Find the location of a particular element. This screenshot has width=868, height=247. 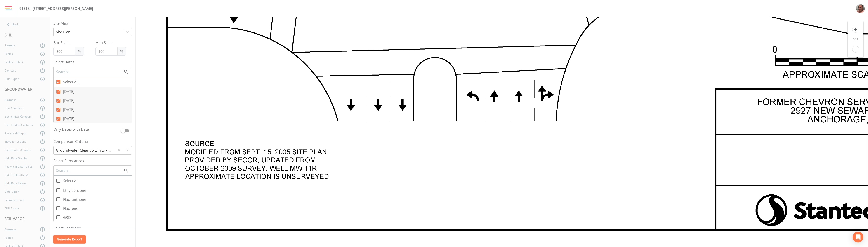

span: GRO is located at coordinates (67, 218).